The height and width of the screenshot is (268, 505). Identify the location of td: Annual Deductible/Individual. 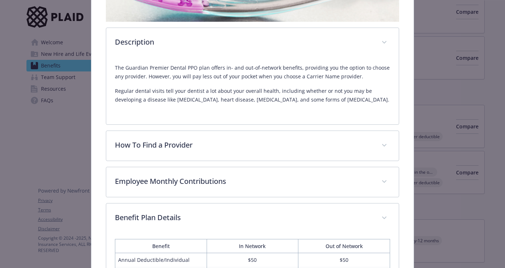
(161, 260).